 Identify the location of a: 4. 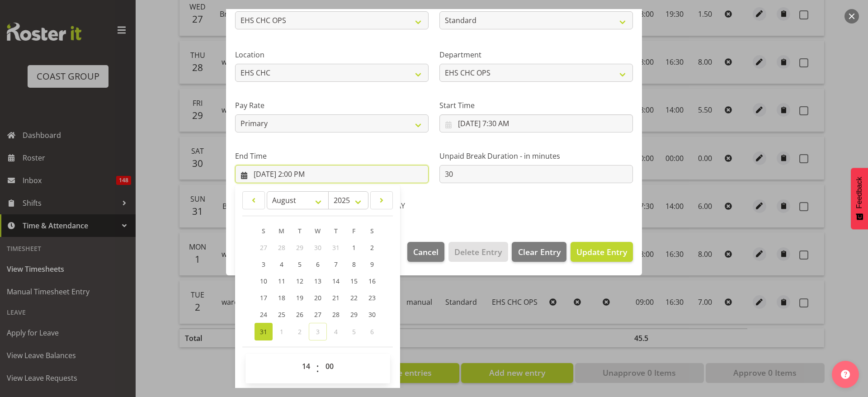
(282, 264).